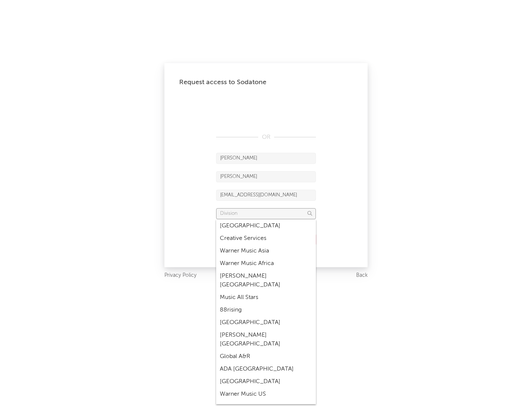 This screenshot has width=532, height=406. I want to click on div: Music All Stars, so click(266, 297).